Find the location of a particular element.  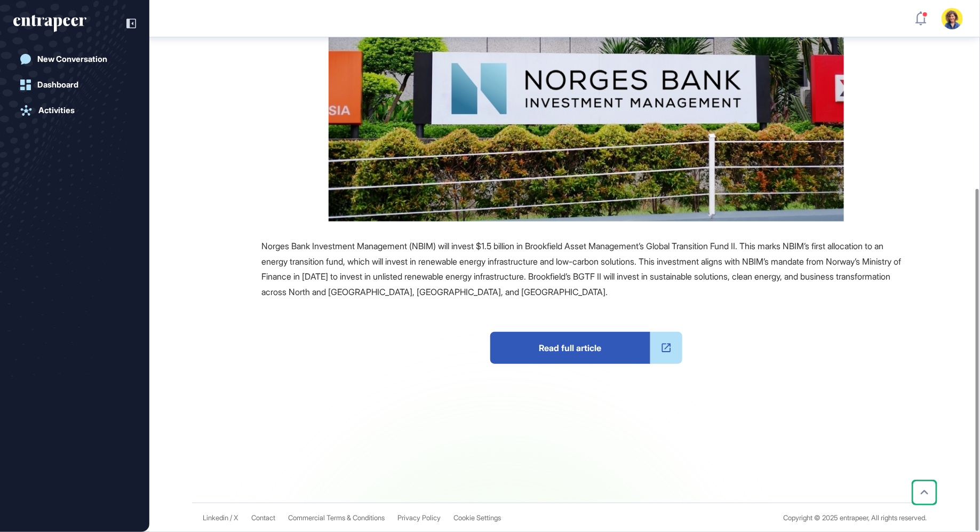

div: Dashboard is located at coordinates (57, 85).